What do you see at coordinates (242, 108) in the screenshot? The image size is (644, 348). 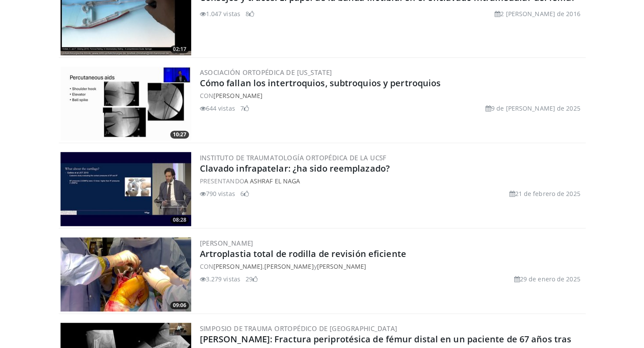 I see `font: 7` at bounding box center [242, 108].